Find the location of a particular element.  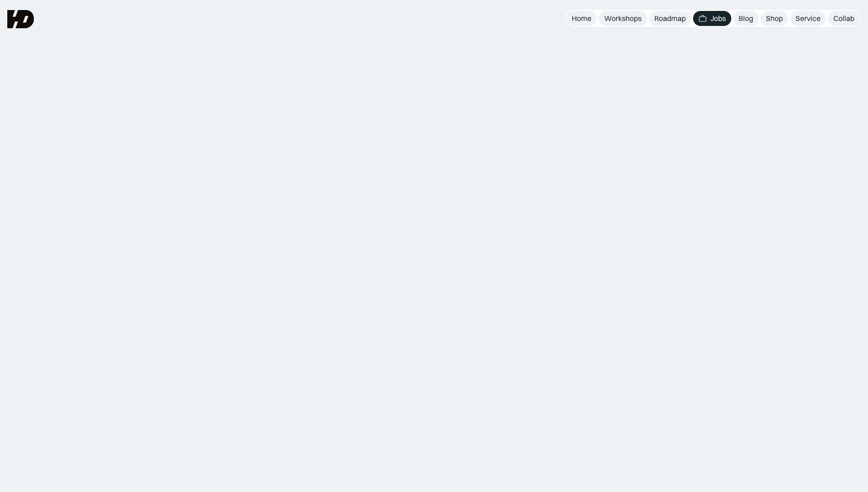

div: Service is located at coordinates (808, 18).